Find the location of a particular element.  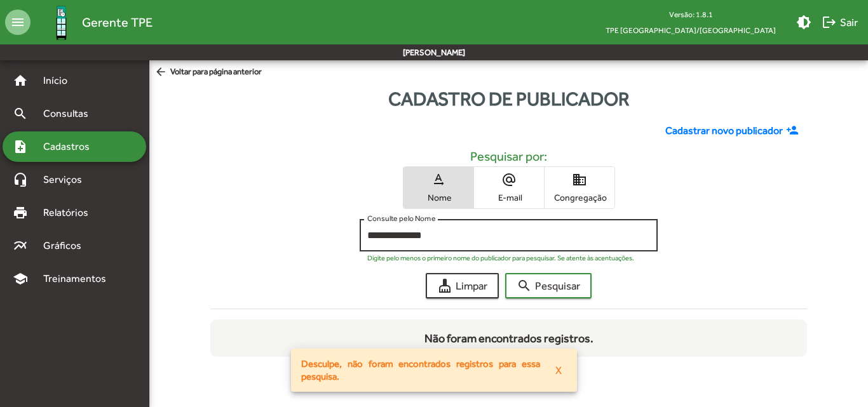

span: Nome is located at coordinates (439, 198).